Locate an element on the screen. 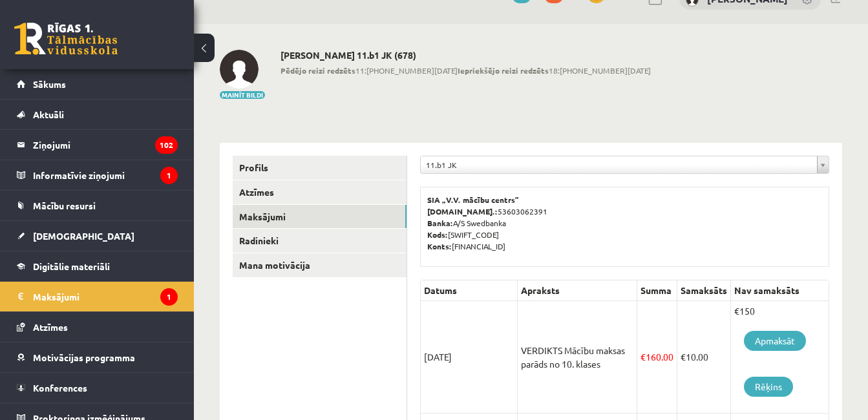 The image size is (868, 420). b: Iepriekšējo reizi redzēts is located at coordinates (503, 70).